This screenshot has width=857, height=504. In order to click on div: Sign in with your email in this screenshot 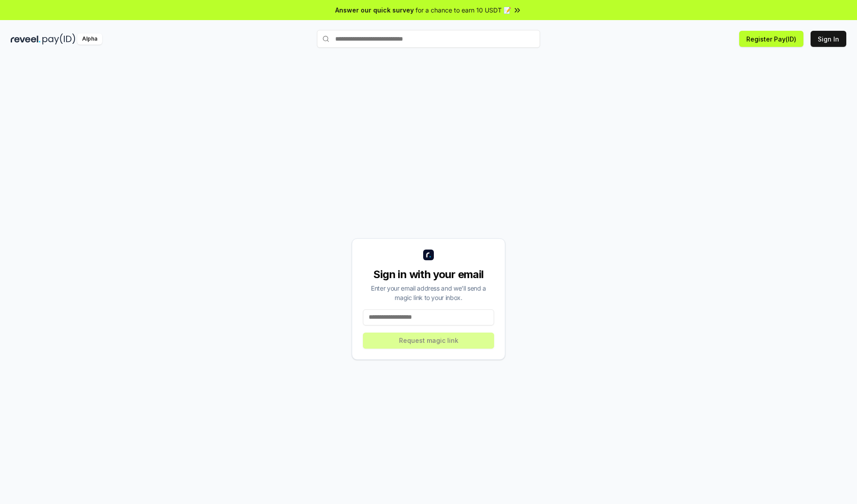, I will do `click(428, 274)`.